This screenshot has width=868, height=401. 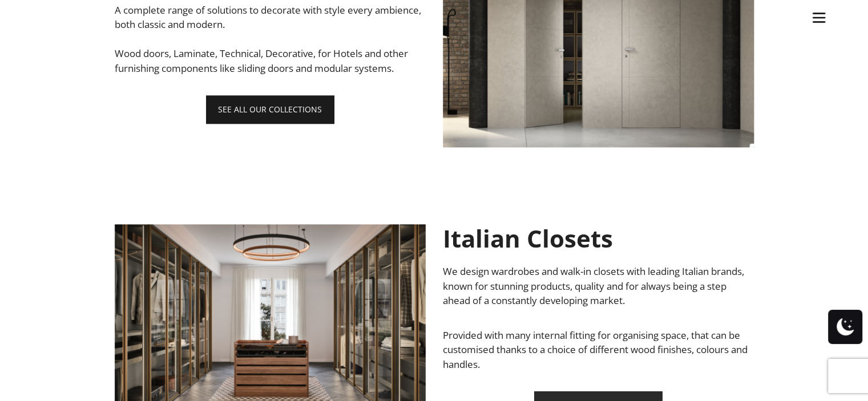 I want to click on h1: Italian Closets, so click(x=598, y=238).